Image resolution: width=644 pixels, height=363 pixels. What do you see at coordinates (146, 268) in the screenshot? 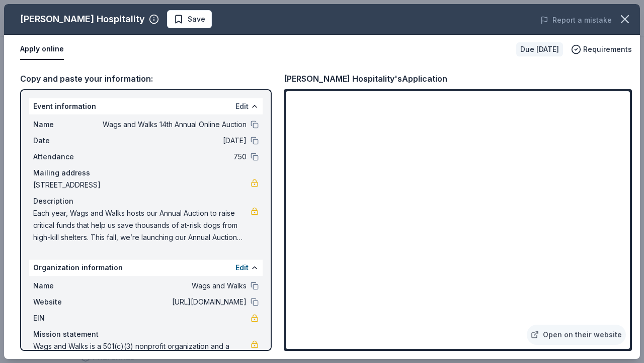
I see `div: Organization information` at bounding box center [146, 268].